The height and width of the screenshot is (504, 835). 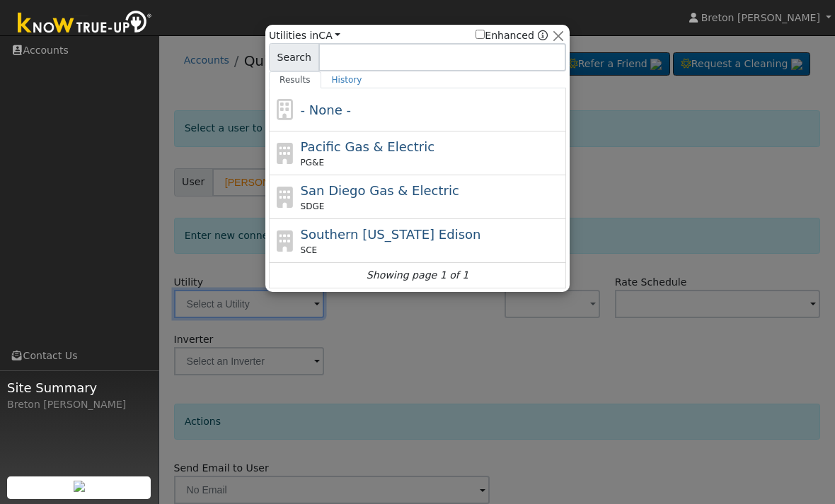 I want to click on a: Results, so click(x=295, y=80).